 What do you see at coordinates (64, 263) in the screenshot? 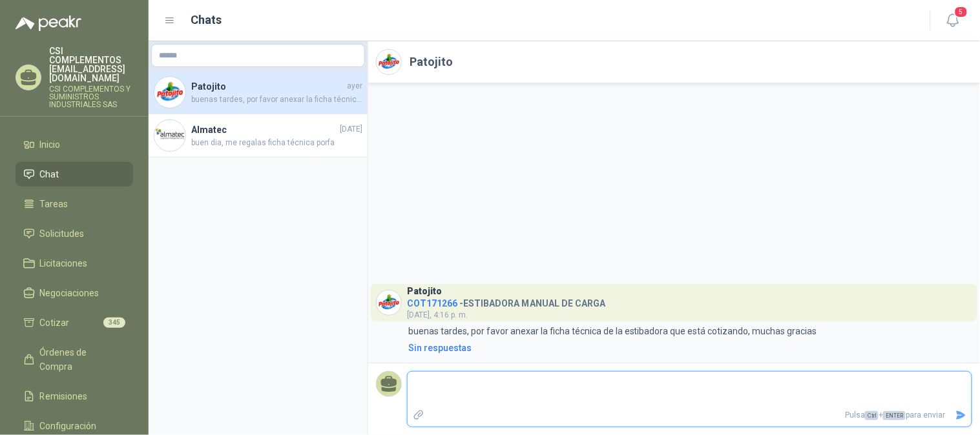
I see `span: Licitaciones` at bounding box center [64, 263].